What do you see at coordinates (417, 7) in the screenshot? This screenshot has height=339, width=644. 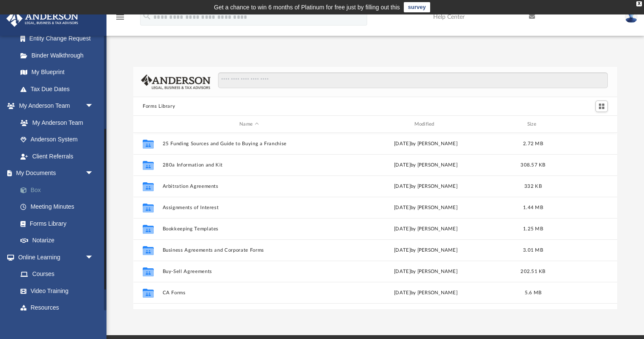 I see `a: survey` at bounding box center [417, 7].